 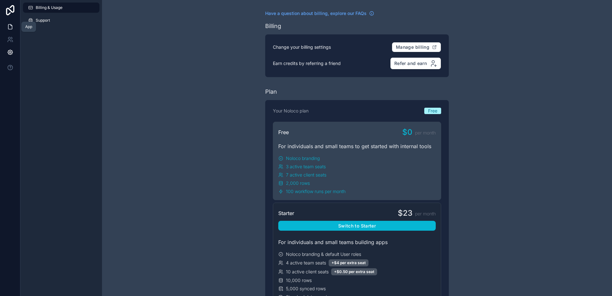 What do you see at coordinates (306, 175) in the screenshot?
I see `span: 7 active client seats` at bounding box center [306, 175].